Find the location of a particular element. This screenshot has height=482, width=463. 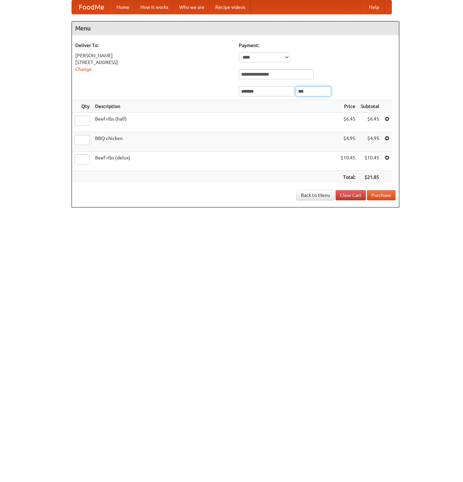

td: Beef ribs (half) is located at coordinates (215, 122).